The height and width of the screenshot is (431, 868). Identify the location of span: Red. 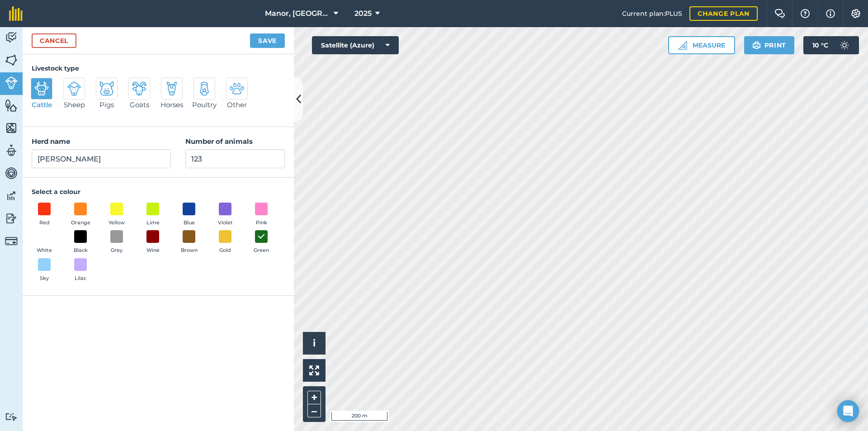
(44, 223).